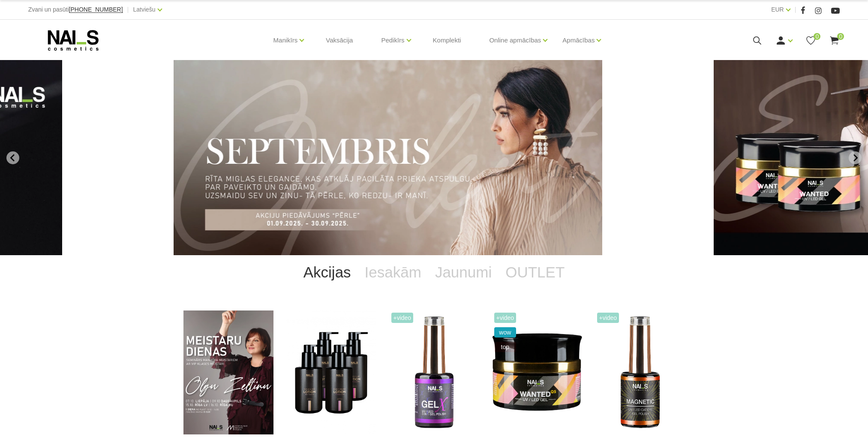 The image size is (868, 440). What do you see at coordinates (392, 40) in the screenshot?
I see `a: Pedikīrs` at bounding box center [392, 40].